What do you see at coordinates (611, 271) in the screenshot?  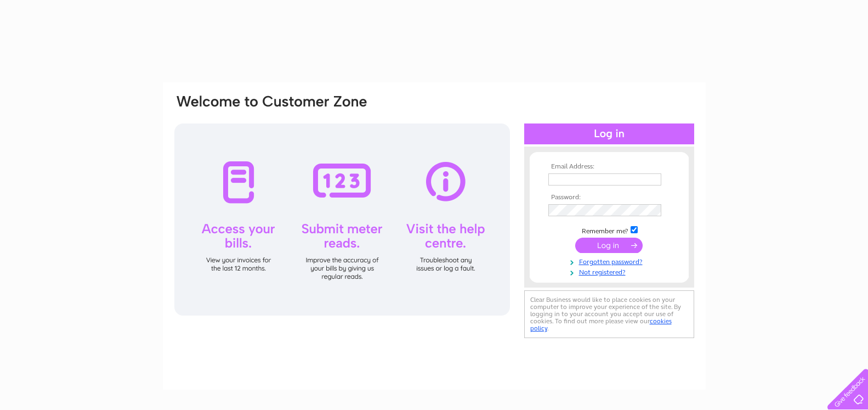 I see `a: Not registered?` at bounding box center [611, 271].